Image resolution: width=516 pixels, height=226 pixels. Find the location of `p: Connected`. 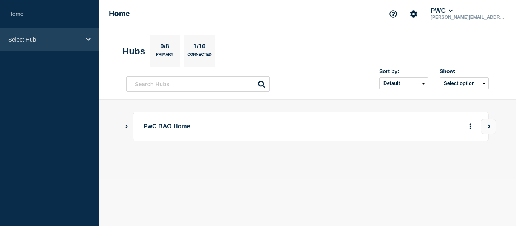

p: Connected is located at coordinates (199, 56).